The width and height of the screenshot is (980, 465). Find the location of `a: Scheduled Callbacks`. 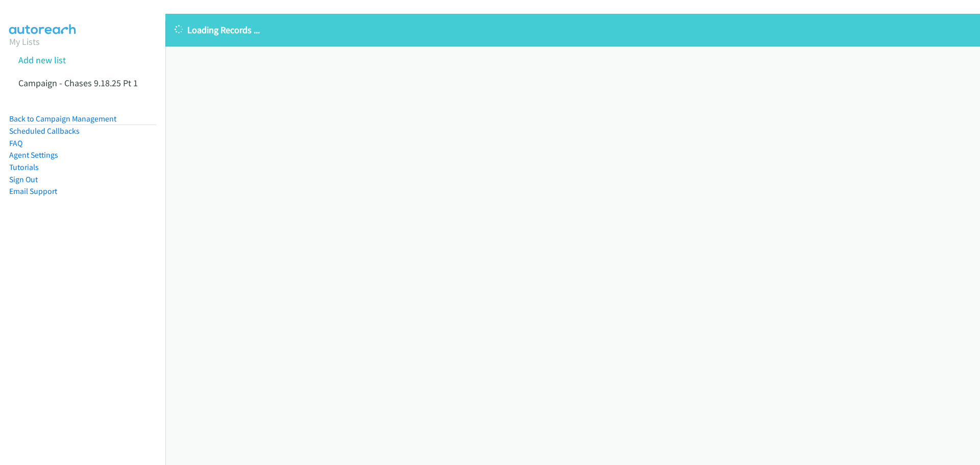

a: Scheduled Callbacks is located at coordinates (45, 131).